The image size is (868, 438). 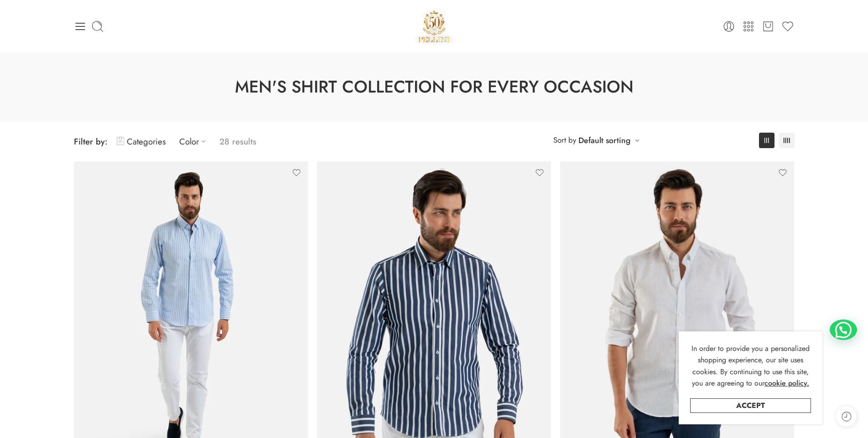 What do you see at coordinates (768, 26) in the screenshot?
I see `a: Cart` at bounding box center [768, 26].